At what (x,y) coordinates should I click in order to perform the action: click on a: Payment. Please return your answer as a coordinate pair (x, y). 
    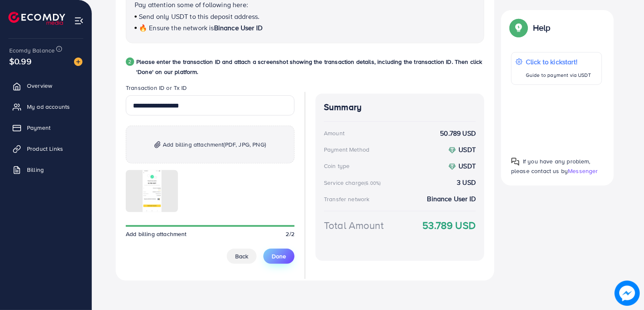
    Looking at the image, I should click on (46, 128).